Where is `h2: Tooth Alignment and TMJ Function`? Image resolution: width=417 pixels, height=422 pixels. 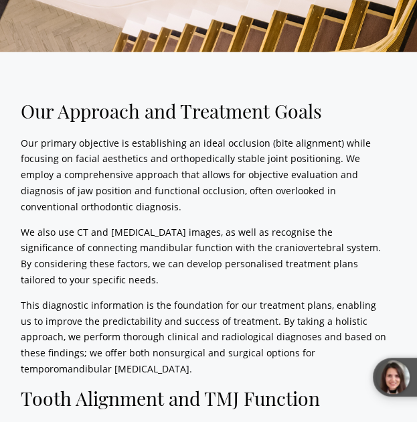
h2: Tooth Alignment and TMJ Function is located at coordinates (204, 398).